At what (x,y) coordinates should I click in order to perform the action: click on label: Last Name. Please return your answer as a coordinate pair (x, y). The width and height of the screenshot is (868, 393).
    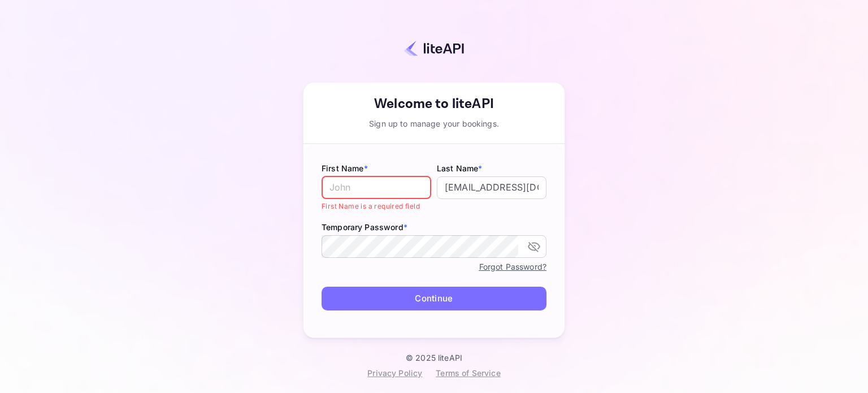
    Looking at the image, I should click on (491, 168).